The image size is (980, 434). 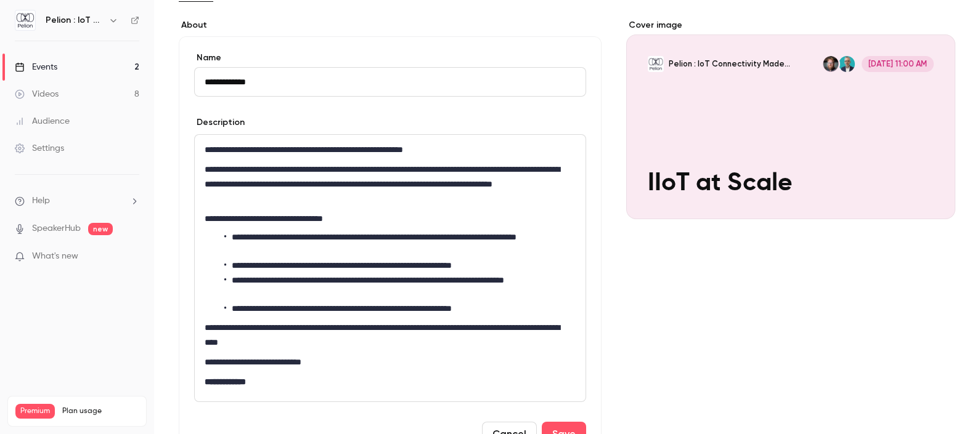 I want to click on div: editor, so click(x=390, y=268).